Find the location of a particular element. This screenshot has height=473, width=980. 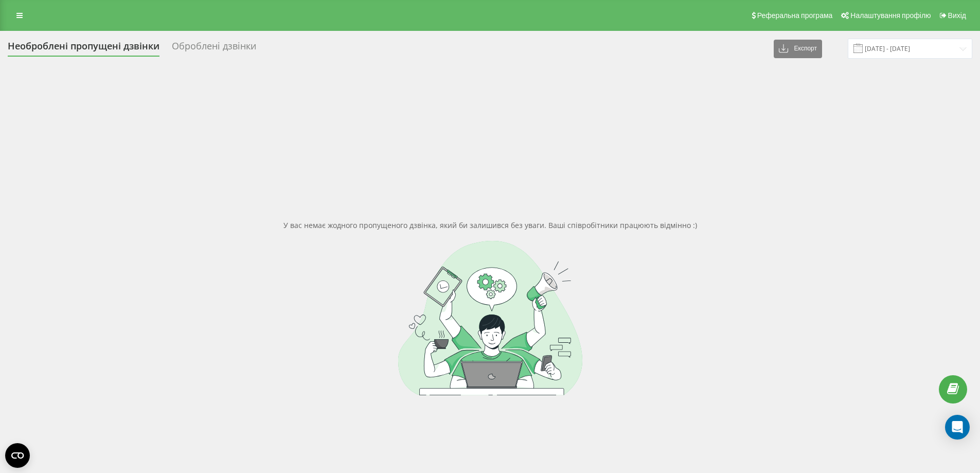

div: Необроблені пропущені дзвінки is located at coordinates (84, 48).